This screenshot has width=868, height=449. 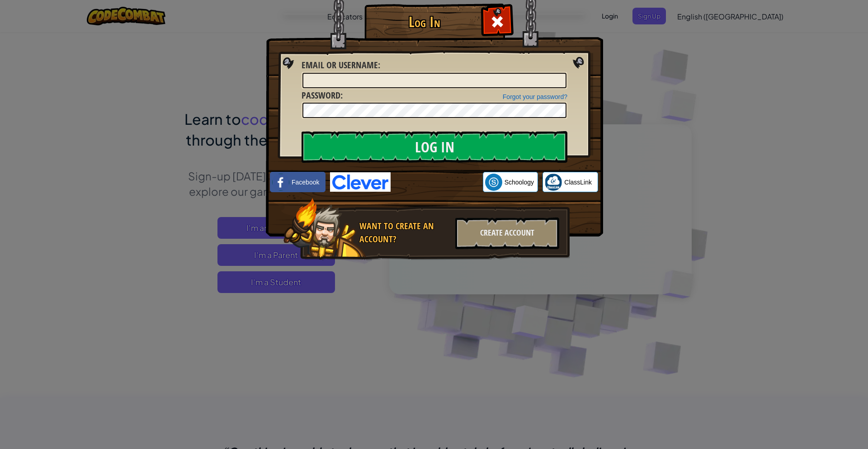 I want to click on h1: Log In, so click(x=424, y=22).